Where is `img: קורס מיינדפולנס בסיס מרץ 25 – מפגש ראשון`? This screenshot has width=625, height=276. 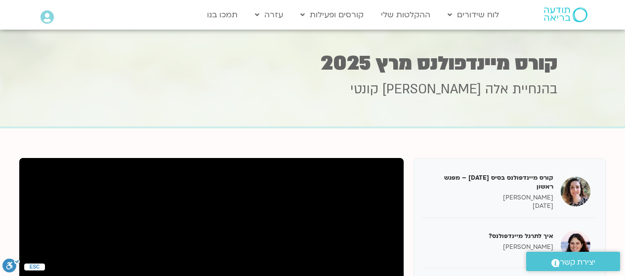
img: קורס מיינדפולנס בסיס מרץ 25 – מפגש ראשון is located at coordinates (575, 192).